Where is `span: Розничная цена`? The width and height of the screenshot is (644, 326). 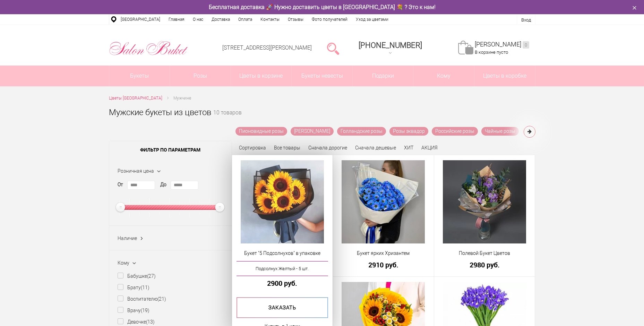 span: Розничная цена is located at coordinates (136, 171).